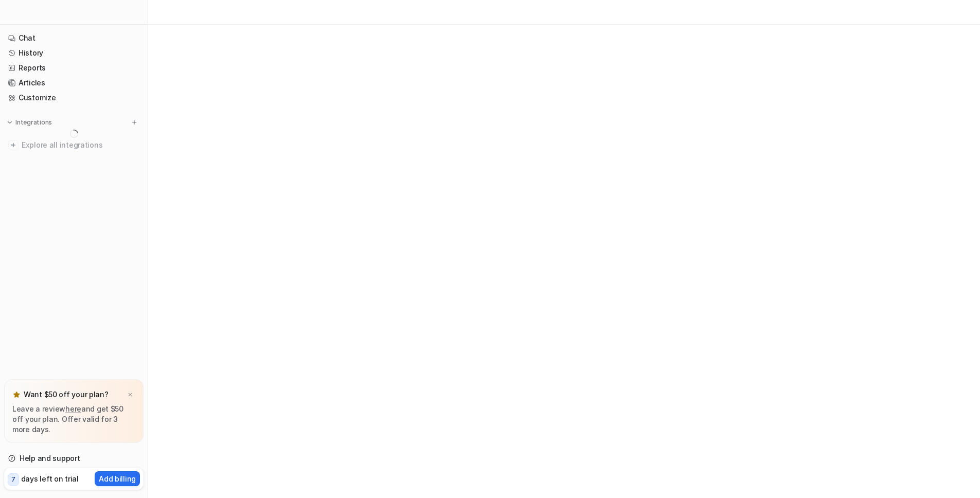 This screenshot has width=980, height=498. I want to click on a: Help and support, so click(73, 458).